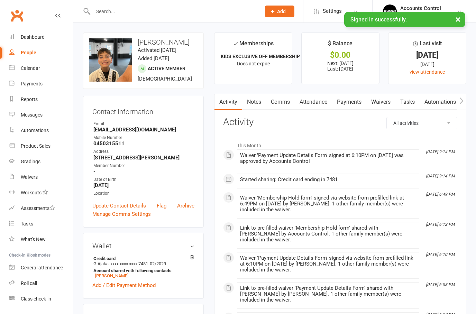  What do you see at coordinates (228, 102) in the screenshot?
I see `a: Activity` at bounding box center [228, 102].